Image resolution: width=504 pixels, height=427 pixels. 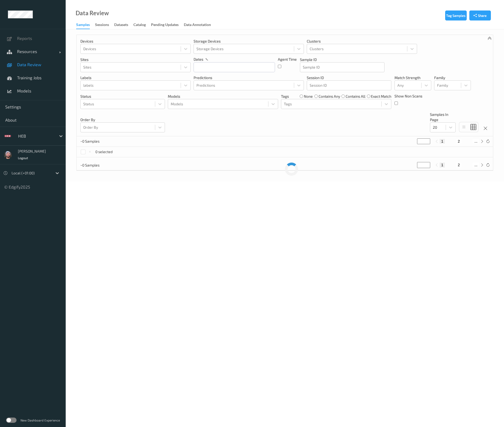 What do you see at coordinates (92, 13) in the screenshot?
I see `div: Data Review` at bounding box center [92, 13].